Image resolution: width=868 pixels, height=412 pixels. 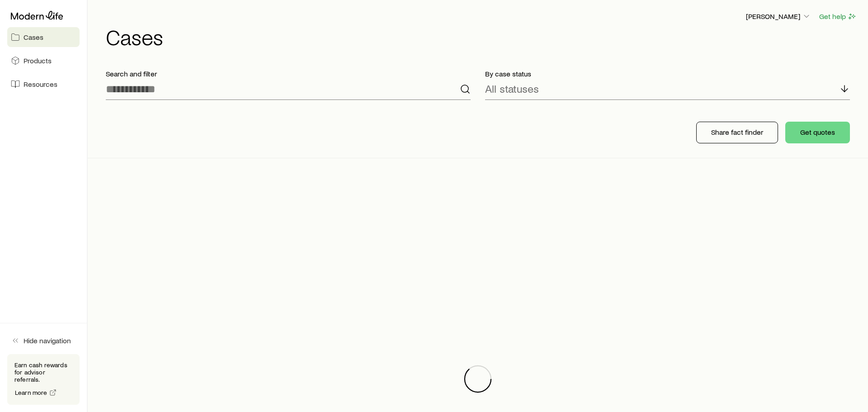 I want to click on span: Products, so click(x=37, y=60).